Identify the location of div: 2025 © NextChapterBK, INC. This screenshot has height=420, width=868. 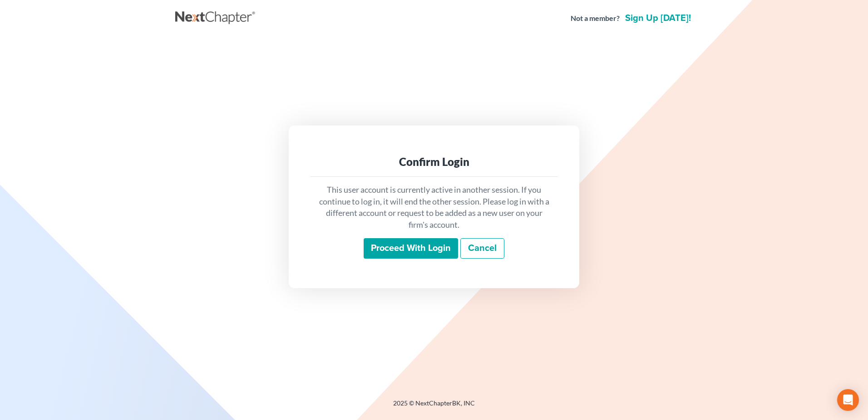
(434, 407).